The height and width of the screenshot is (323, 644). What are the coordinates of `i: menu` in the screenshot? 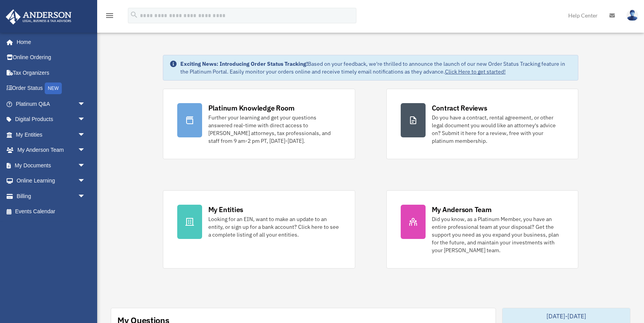 It's located at (110, 16).